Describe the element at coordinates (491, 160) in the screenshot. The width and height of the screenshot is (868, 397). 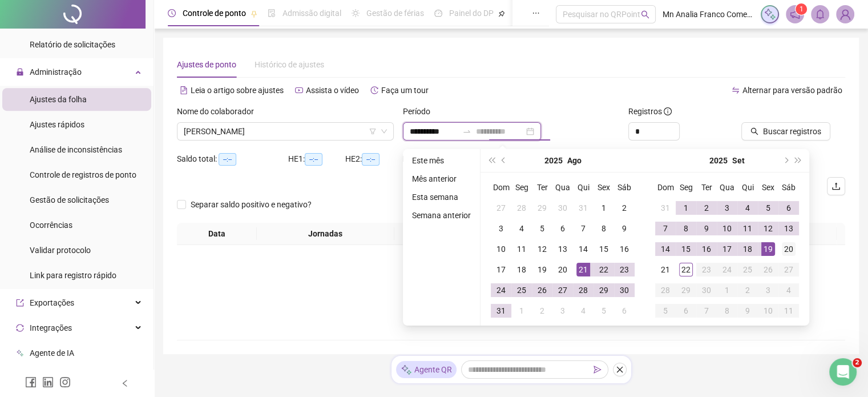
I see `button: super-prev-year` at that location.